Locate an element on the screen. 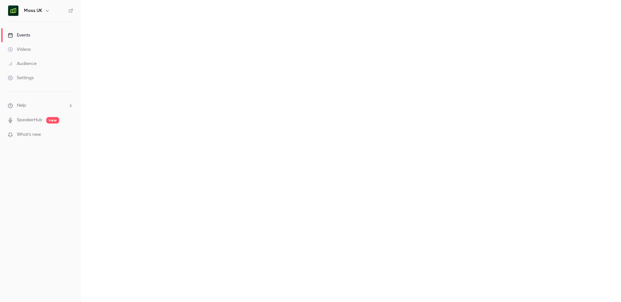 The height and width of the screenshot is (302, 621). span: What's new is located at coordinates (29, 135).